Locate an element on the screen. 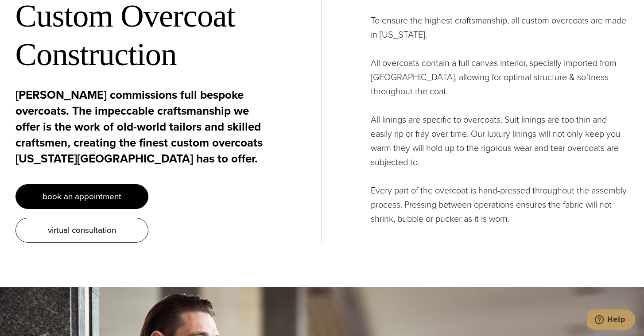 This screenshot has width=644, height=336. span: virtual consultation is located at coordinates (82, 230).